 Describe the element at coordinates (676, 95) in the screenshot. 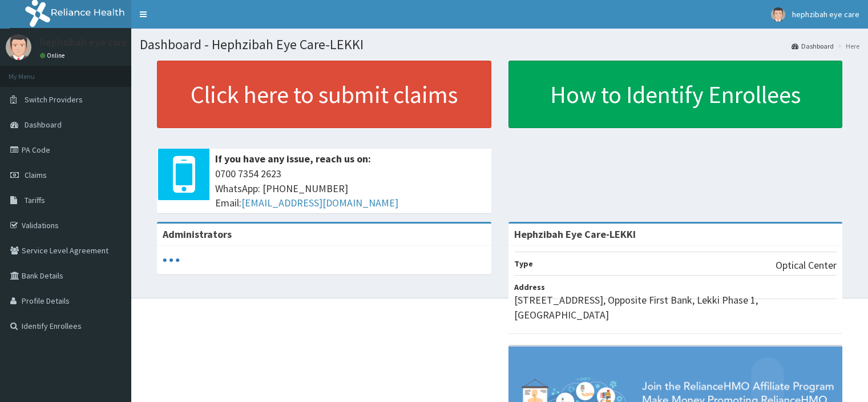

I see `a: How to Identify Enrollees` at that location.